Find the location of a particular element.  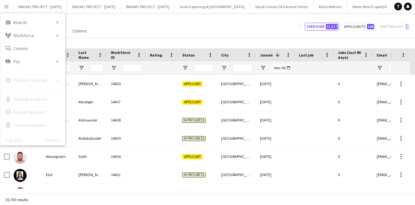

div: Workforce is located at coordinates (33, 35).